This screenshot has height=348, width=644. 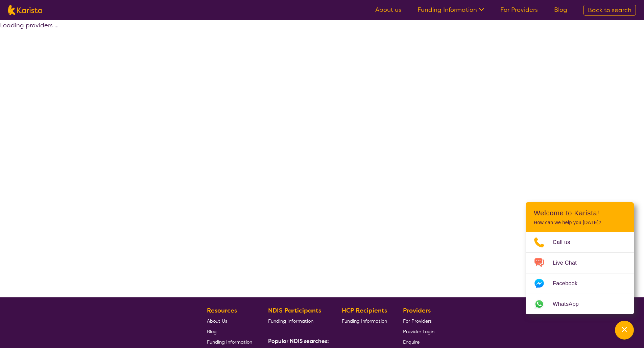 What do you see at coordinates (580, 273) in the screenshot?
I see `ul: Choose channel` at bounding box center [580, 273].